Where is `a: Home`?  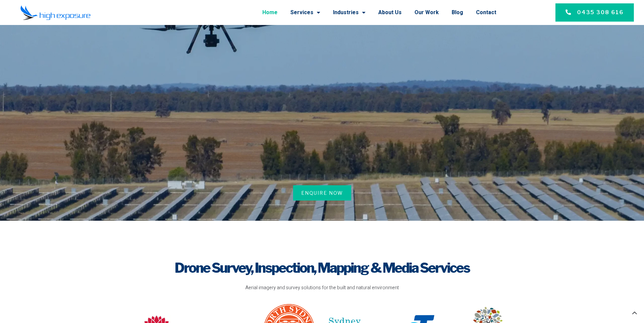 a: Home is located at coordinates (270, 12).